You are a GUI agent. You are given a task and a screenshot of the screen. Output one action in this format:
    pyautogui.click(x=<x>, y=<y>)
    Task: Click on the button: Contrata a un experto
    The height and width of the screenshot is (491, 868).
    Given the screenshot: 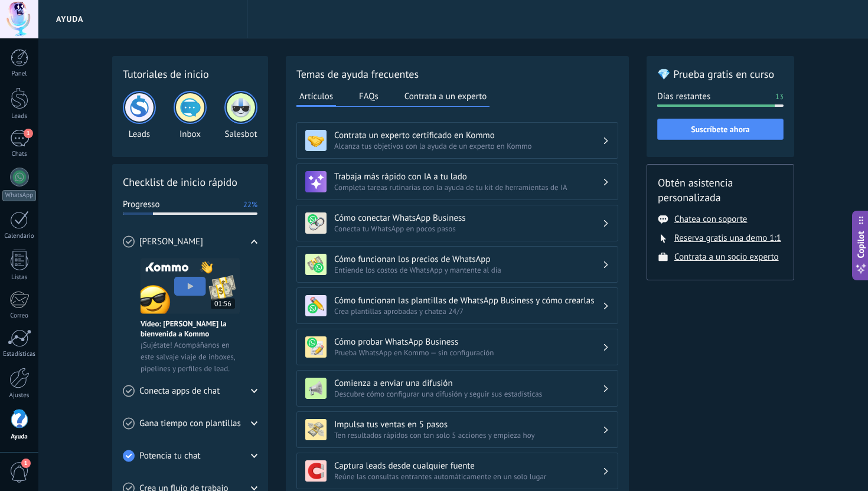 What is the action you would take?
    pyautogui.click(x=445, y=96)
    